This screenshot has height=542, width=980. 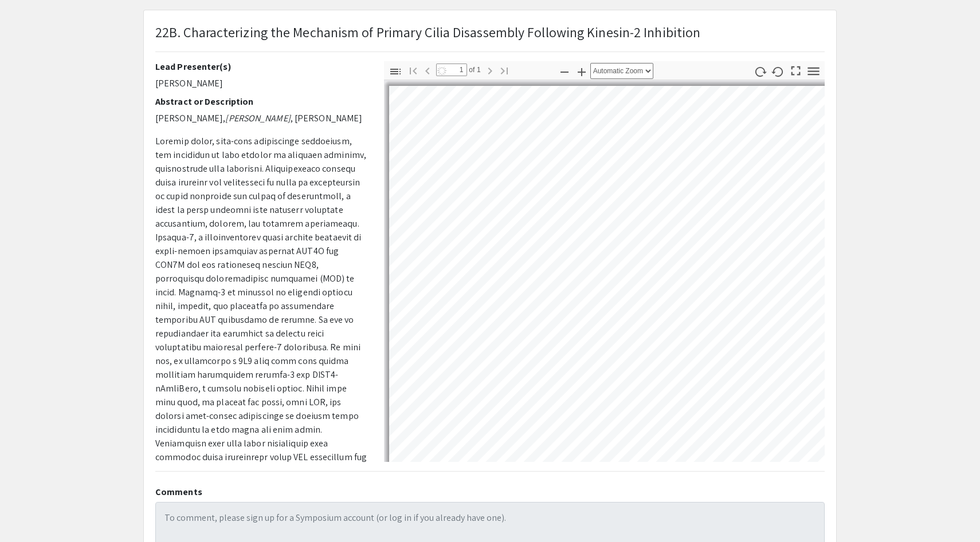 What do you see at coordinates (761, 71) in the screenshot?
I see `button: Rotate Clockwise` at bounding box center [761, 71].